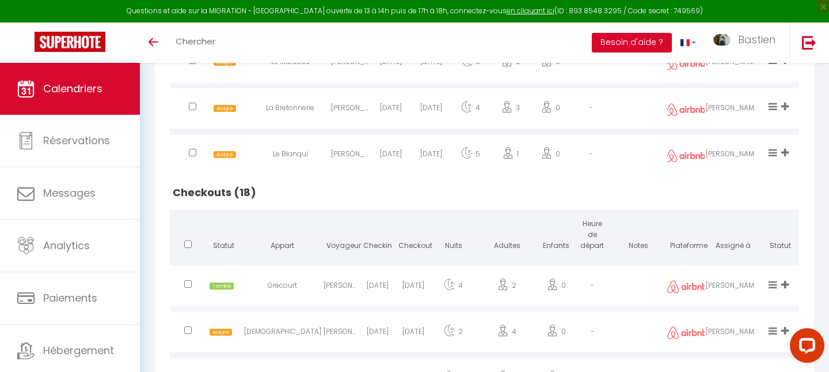 This screenshot has width=829, height=372. Describe the element at coordinates (809, 42) in the screenshot. I see `img: logout` at that location.